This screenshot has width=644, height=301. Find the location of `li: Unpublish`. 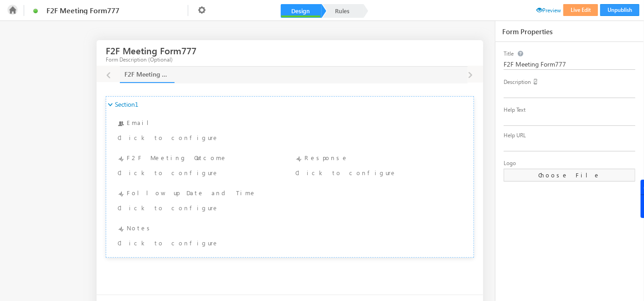

li: Unpublish is located at coordinates (620, 9).